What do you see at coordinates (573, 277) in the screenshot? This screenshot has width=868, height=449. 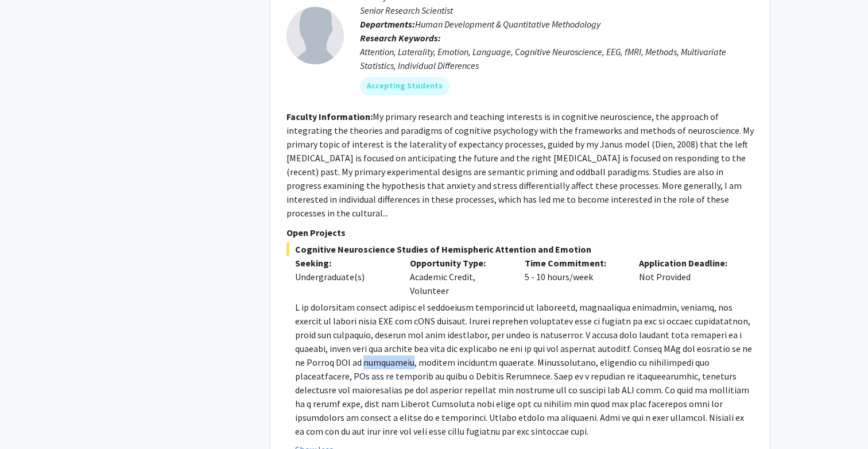 I see `div: 5 - 10 hours/week` at bounding box center [573, 277].